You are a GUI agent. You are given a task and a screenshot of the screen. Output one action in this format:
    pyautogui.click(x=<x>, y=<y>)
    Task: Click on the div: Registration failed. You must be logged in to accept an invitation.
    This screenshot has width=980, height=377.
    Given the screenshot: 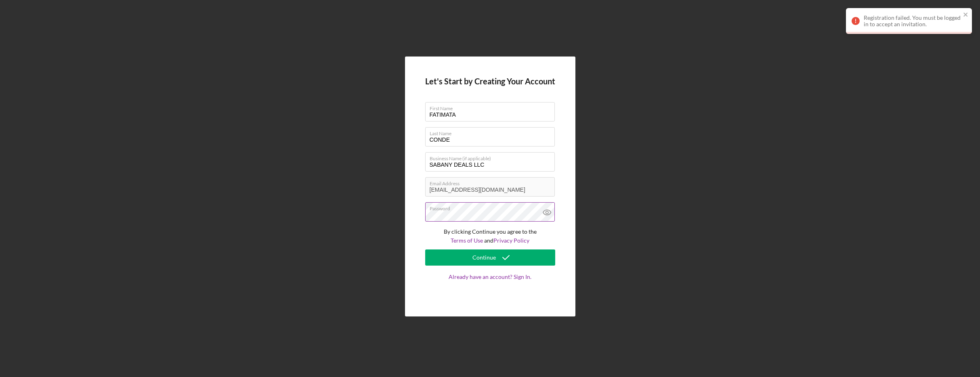 What is the action you would take?
    pyautogui.click(x=912, y=21)
    